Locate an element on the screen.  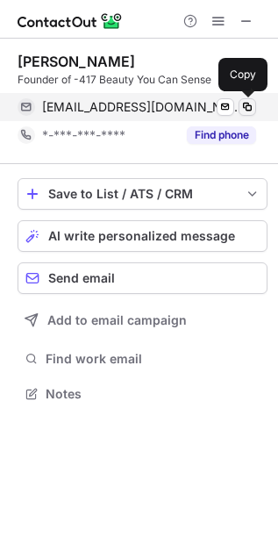
span: Notes is located at coordinates (153, 394).